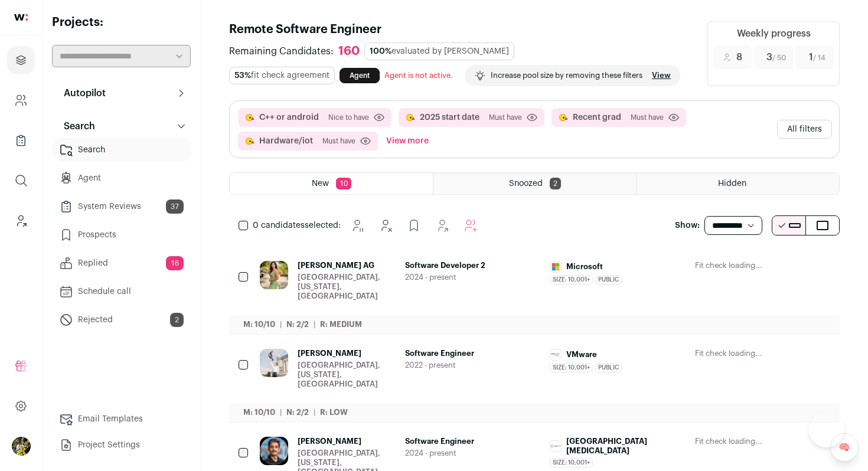  I want to click on span: VMware, so click(582, 354).